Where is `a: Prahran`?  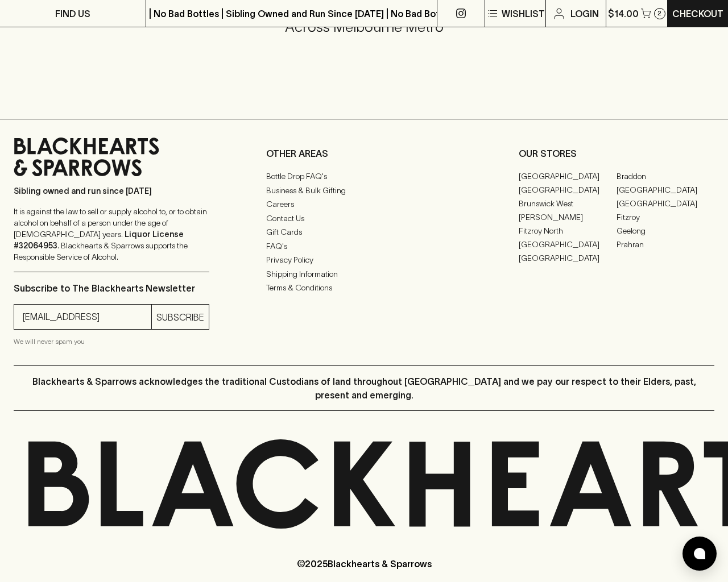
a: Prahran is located at coordinates (666, 245).